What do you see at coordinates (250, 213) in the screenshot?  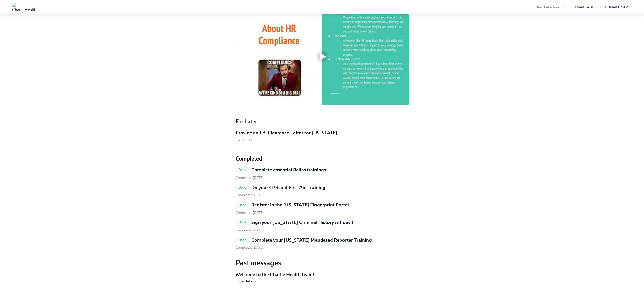 I see `span: Friday, October 3rd 2025, 2:27 pm` at bounding box center [250, 213].